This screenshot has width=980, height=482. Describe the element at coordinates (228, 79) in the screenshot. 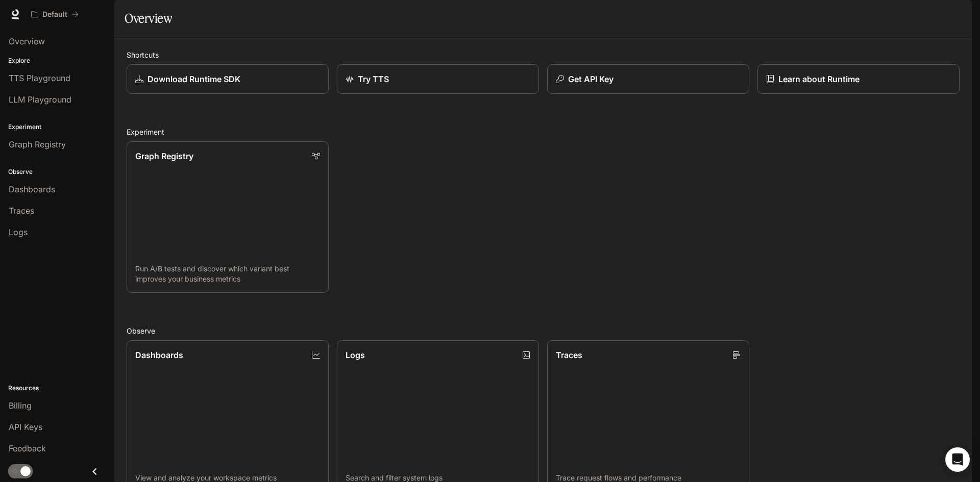

I see `a: Download Runtime SDK` at that location.